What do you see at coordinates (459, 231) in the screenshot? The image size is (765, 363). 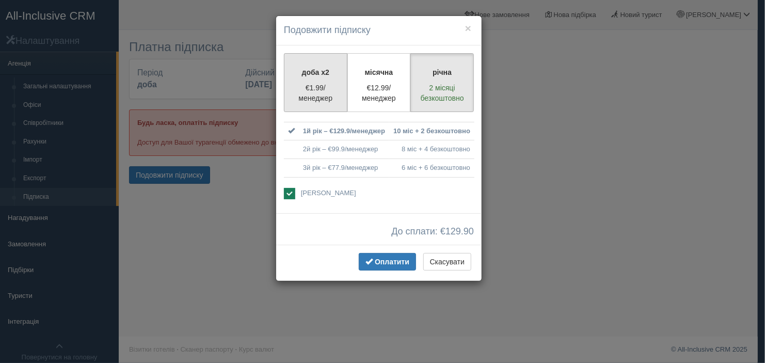 I see `span: 129.90` at bounding box center [459, 231].